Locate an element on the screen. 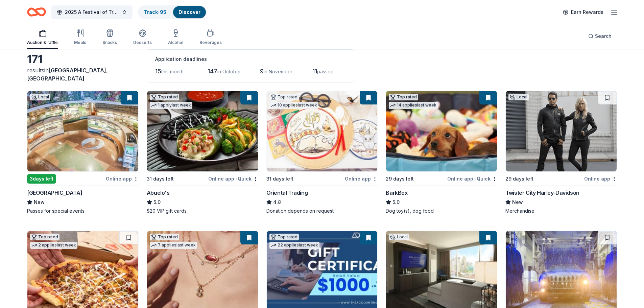  div: 3 days left is located at coordinates (42, 179).